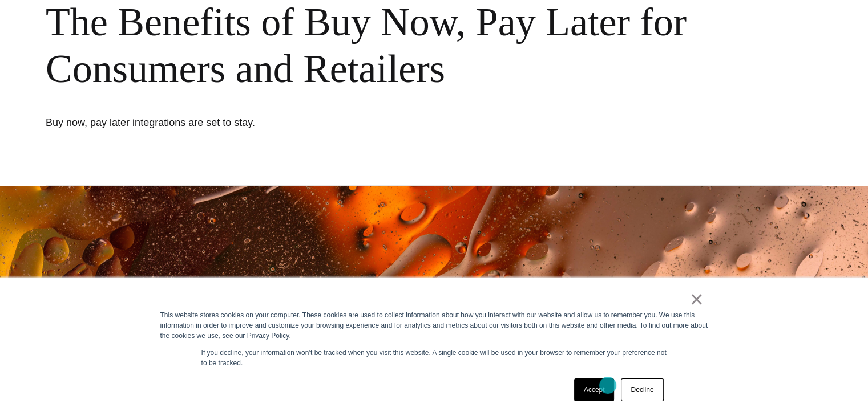  I want to click on h1: Buy now, pay later integrations are set to stay., so click(216, 122).